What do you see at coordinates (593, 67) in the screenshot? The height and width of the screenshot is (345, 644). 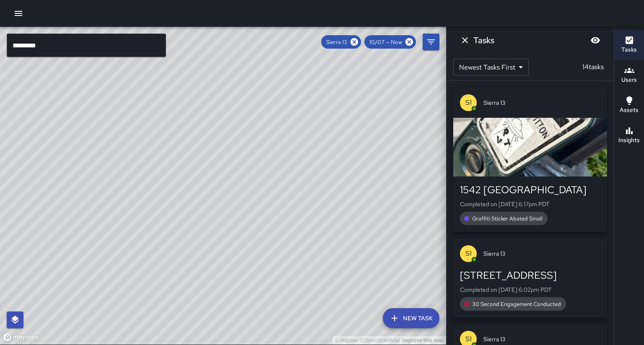 I see `p: 14 tasks` at bounding box center [593, 67].